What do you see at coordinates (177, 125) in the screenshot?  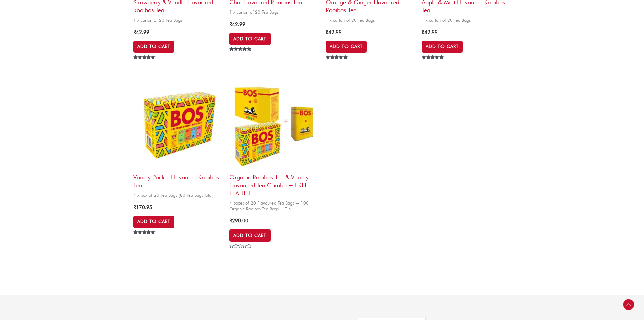 I see `img: variety pack flavoured rooibos tea` at bounding box center [177, 125].